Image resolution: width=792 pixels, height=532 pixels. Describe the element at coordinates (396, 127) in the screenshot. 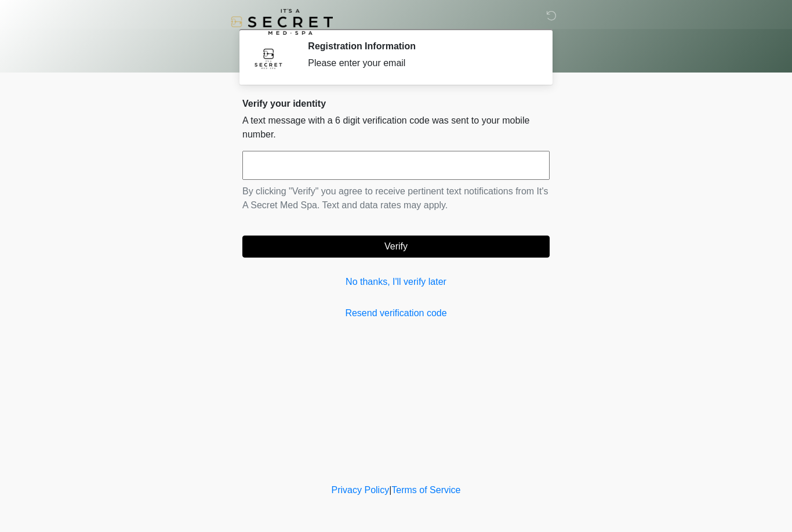

I see `p: A text message with a 6 digit verification code was sent to your mobile number.` at that location.